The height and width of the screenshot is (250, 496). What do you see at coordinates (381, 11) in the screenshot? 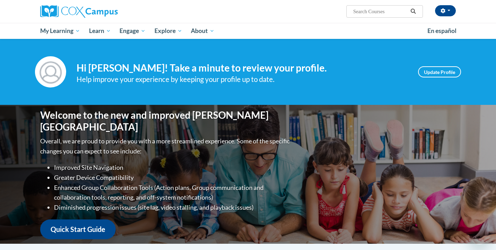
I see `input: Search Courses` at bounding box center [381, 11].